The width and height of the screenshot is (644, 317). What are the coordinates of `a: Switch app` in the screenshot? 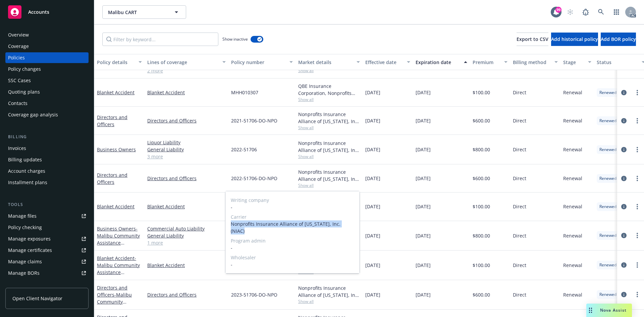 It's located at (616, 12).